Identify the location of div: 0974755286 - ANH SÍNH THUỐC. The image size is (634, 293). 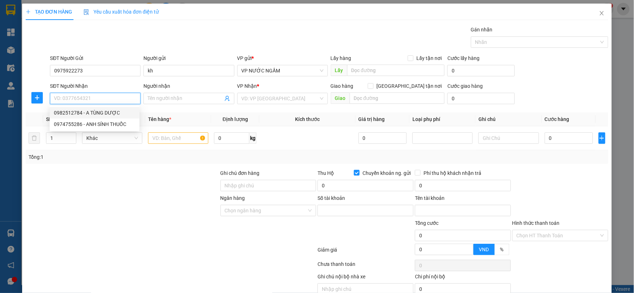
(95, 124).